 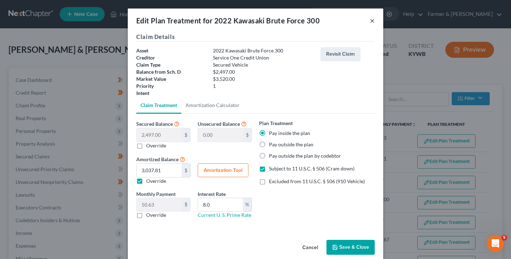 What do you see at coordinates (310, 248) in the screenshot?
I see `button: Cancel` at bounding box center [310, 248].